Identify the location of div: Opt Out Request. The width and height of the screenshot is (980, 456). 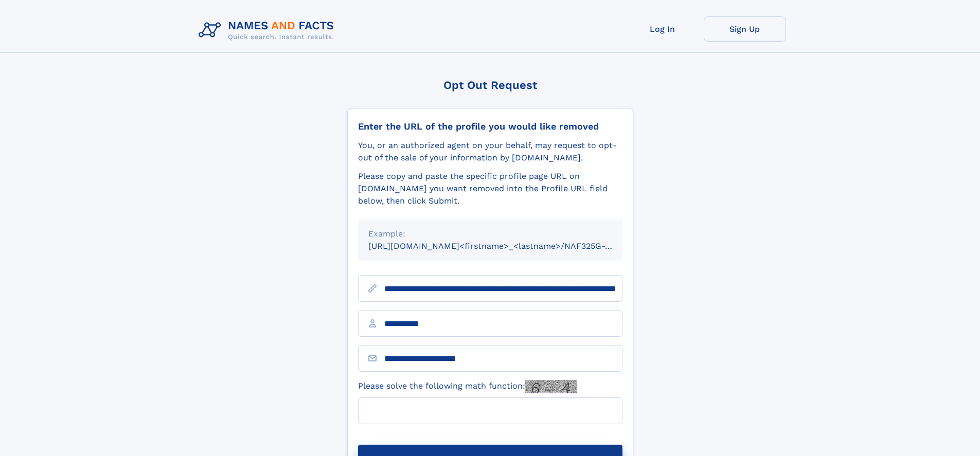
(490, 85).